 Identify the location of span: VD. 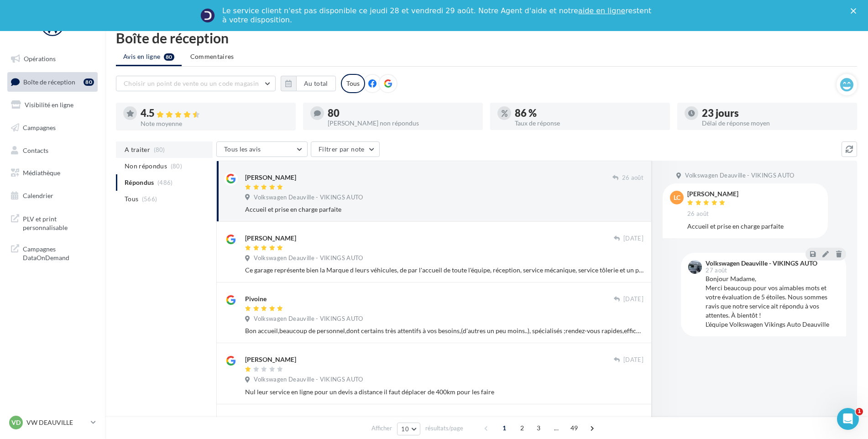
(16, 423).